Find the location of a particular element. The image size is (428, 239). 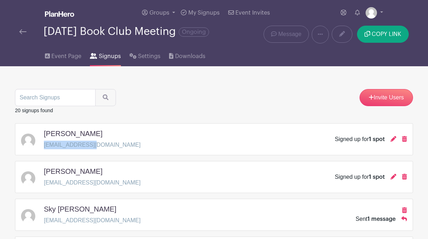

a: Event Page is located at coordinates (63, 55).